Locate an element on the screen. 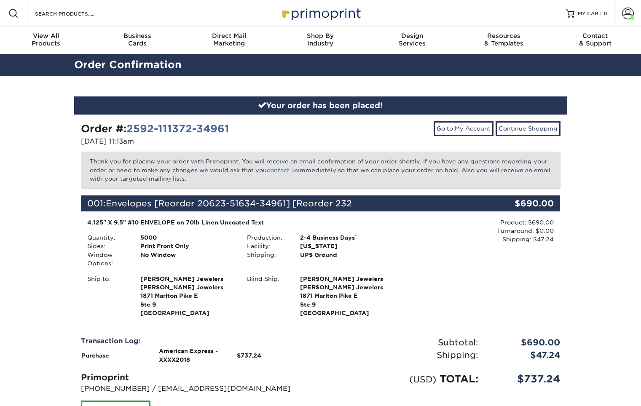 Image resolution: width=641 pixels, height=406 pixels. span: 0 is located at coordinates (605, 13).